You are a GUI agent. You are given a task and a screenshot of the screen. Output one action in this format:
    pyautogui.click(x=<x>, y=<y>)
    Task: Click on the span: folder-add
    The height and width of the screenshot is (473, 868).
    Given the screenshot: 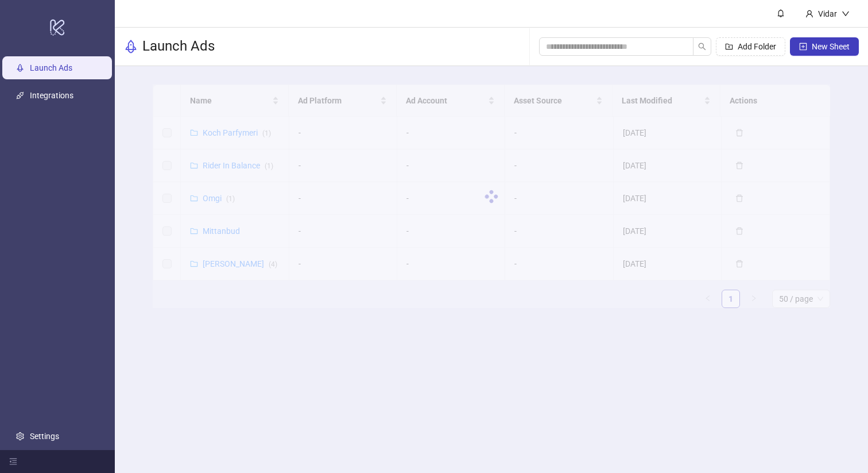 What is the action you would take?
    pyautogui.click(x=729, y=47)
    